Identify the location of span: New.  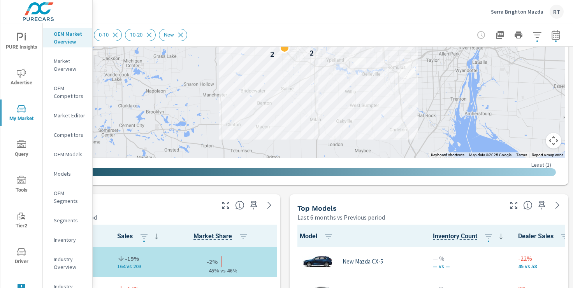
(169, 35).